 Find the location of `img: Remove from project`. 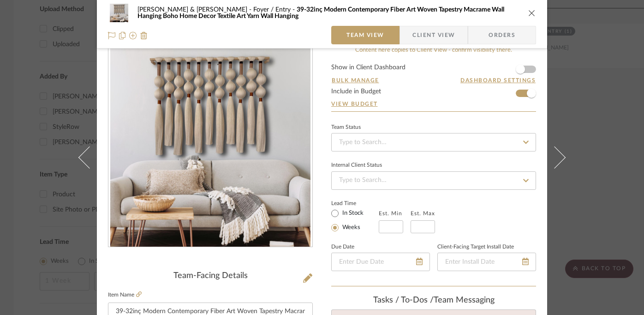

img: Remove from project is located at coordinates (144, 36).